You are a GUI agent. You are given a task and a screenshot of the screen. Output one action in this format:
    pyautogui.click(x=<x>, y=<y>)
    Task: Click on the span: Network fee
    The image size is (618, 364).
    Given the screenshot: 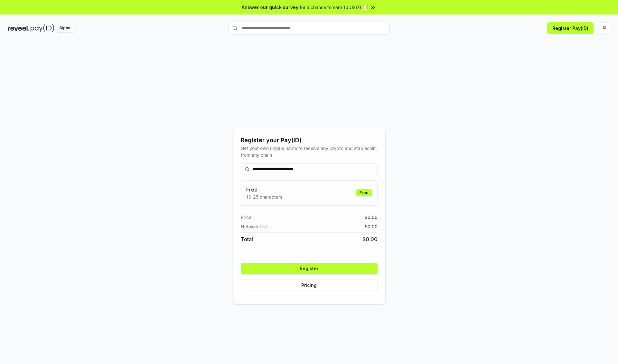 What is the action you would take?
    pyautogui.click(x=254, y=226)
    